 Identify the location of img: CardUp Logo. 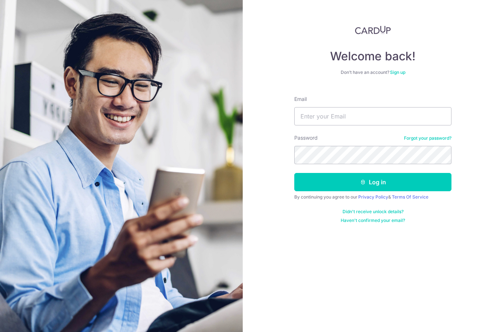
(373, 30).